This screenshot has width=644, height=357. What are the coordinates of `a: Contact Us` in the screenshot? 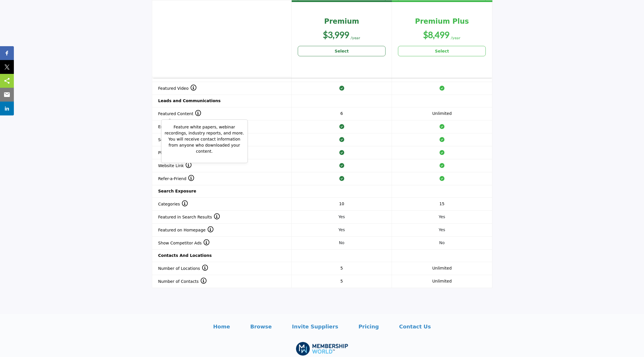 It's located at (415, 326).